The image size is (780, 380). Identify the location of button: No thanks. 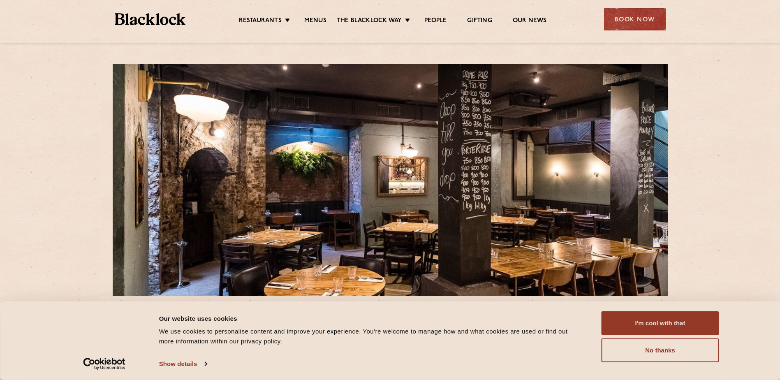
(660, 350).